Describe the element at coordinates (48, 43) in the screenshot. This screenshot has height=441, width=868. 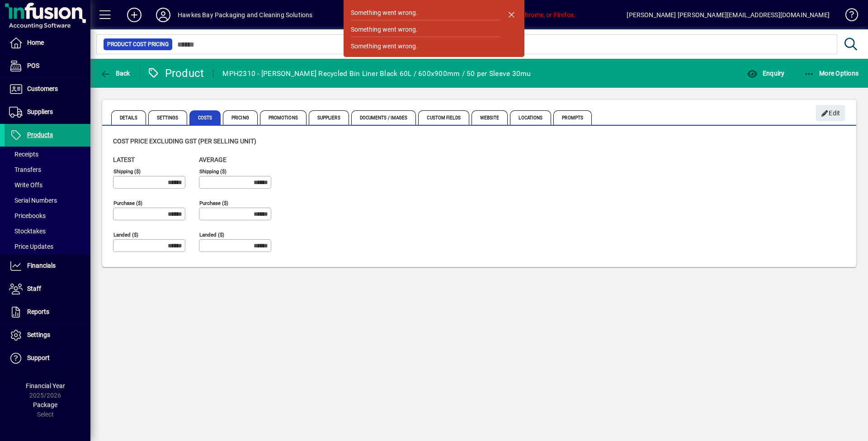
I see `a: Home` at that location.